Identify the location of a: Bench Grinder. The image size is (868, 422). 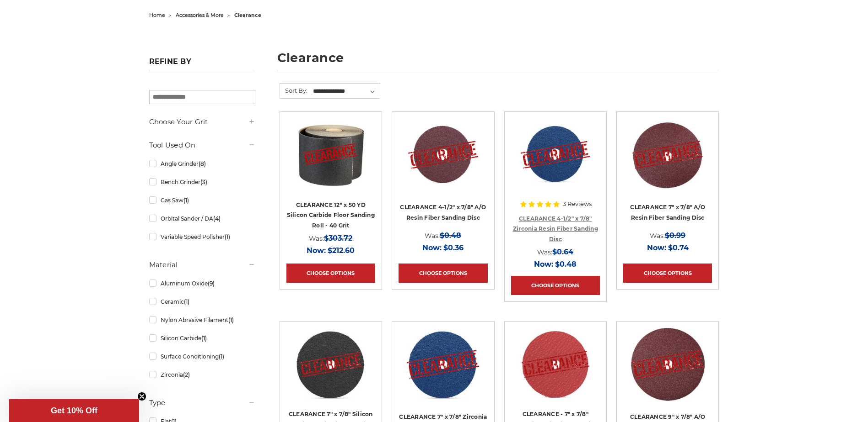
(202, 182).